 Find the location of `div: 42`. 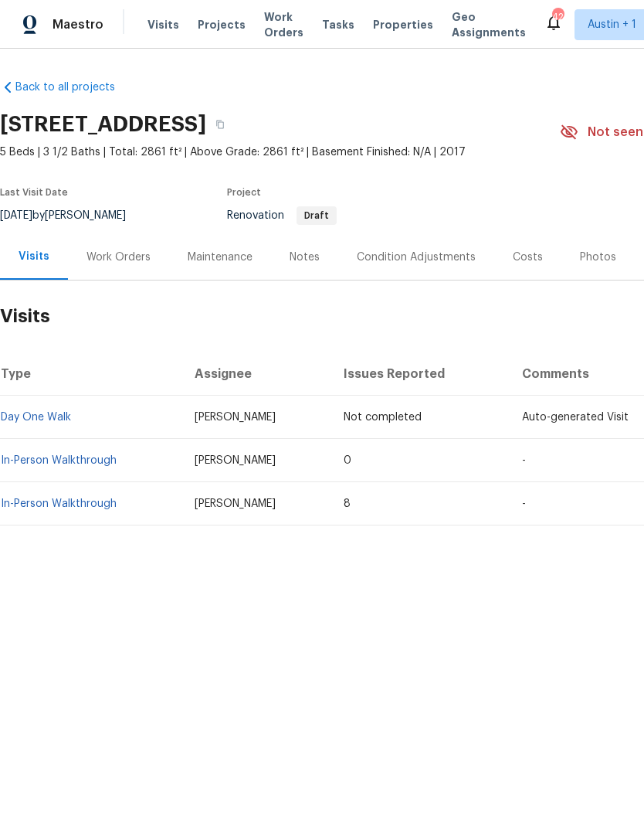

div: 42 is located at coordinates (558, 17).